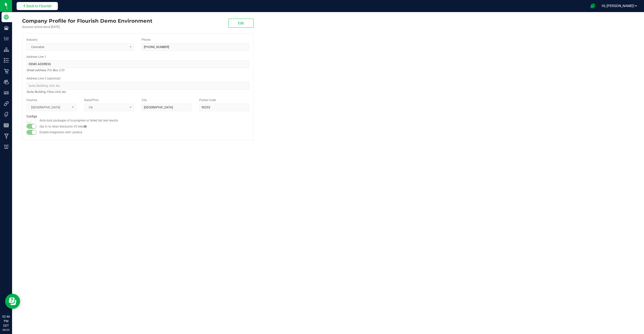  I want to click on input: City, so click(167, 108).